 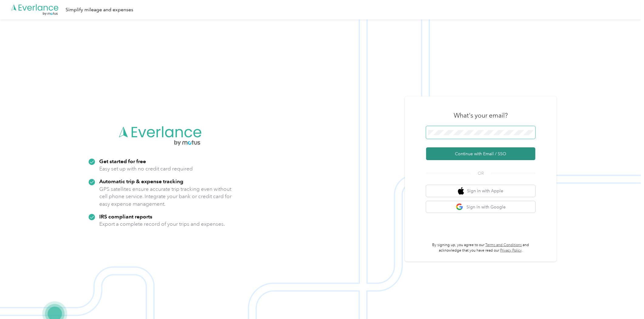 I want to click on a: Terms and Conditions, so click(x=504, y=245).